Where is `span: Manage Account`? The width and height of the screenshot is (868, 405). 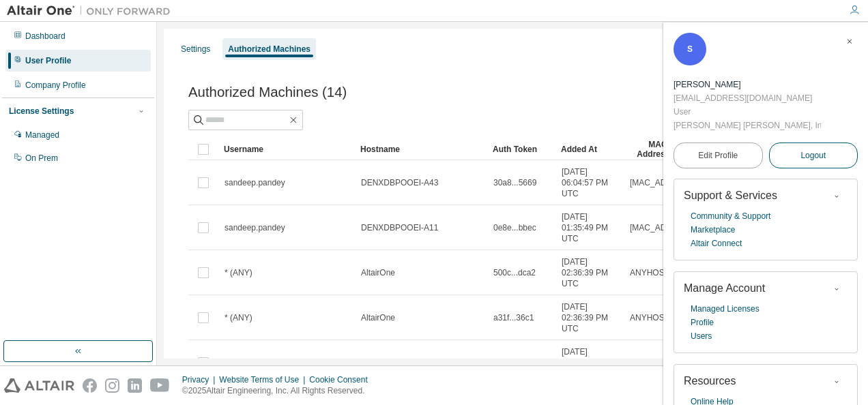
span: Manage Account is located at coordinates (724, 288).